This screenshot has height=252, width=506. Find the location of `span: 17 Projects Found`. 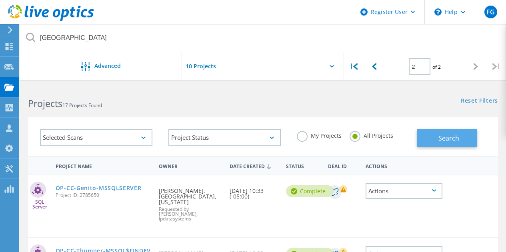

span: 17 Projects Found is located at coordinates (82, 105).